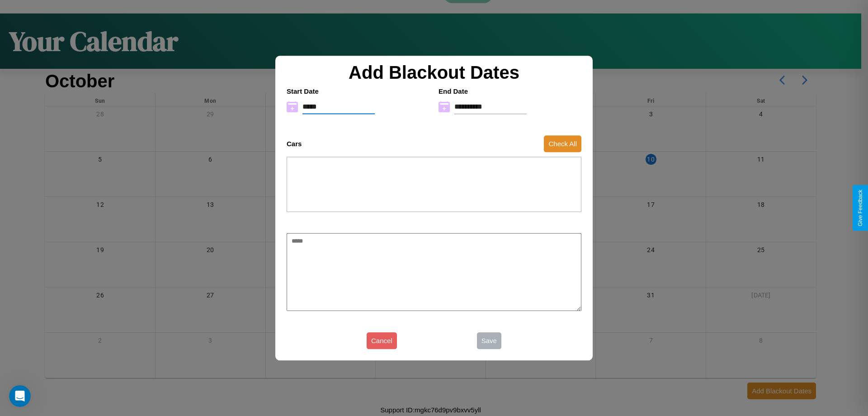 The width and height of the screenshot is (868, 416). What do you see at coordinates (434, 72) in the screenshot?
I see `h2: Add Blackout Dates` at bounding box center [434, 72].